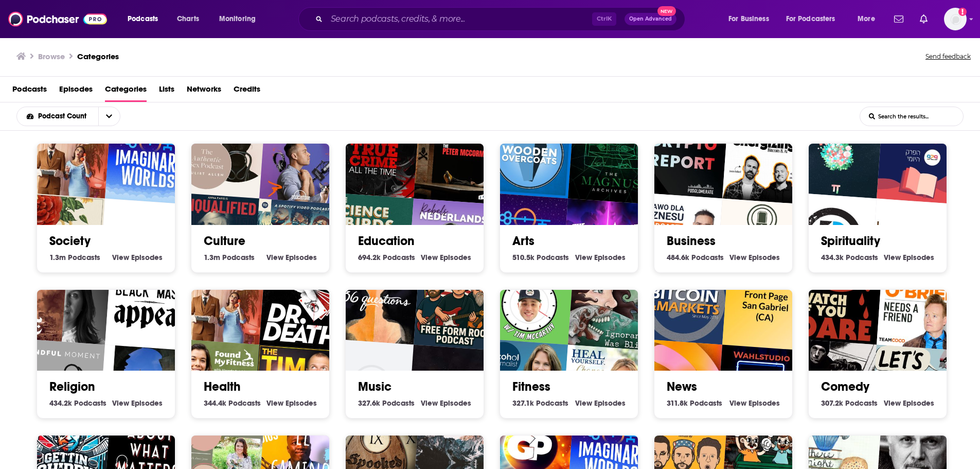 The width and height of the screenshot is (980, 469). Describe the element at coordinates (955, 19) in the screenshot. I see `span: Logged in as kathrynwhite` at that location.